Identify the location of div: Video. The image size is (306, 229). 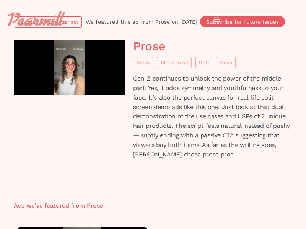
(225, 63).